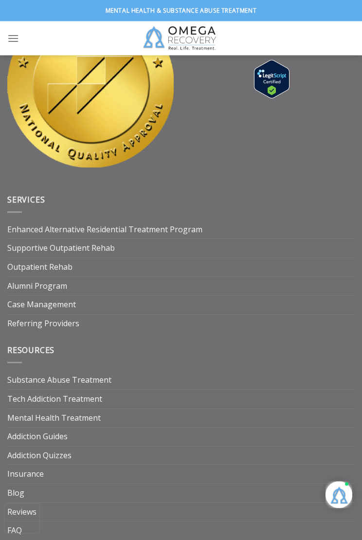 The height and width of the screenshot is (540, 362). Describe the element at coordinates (43, 324) in the screenshot. I see `a: Referring Providers` at that location.